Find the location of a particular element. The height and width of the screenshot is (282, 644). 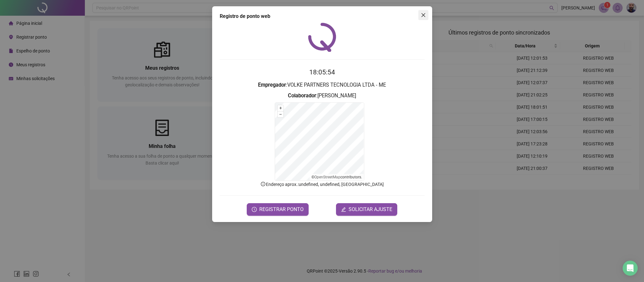

button: editSOLICITAR AJUSTE is located at coordinates (366, 209).